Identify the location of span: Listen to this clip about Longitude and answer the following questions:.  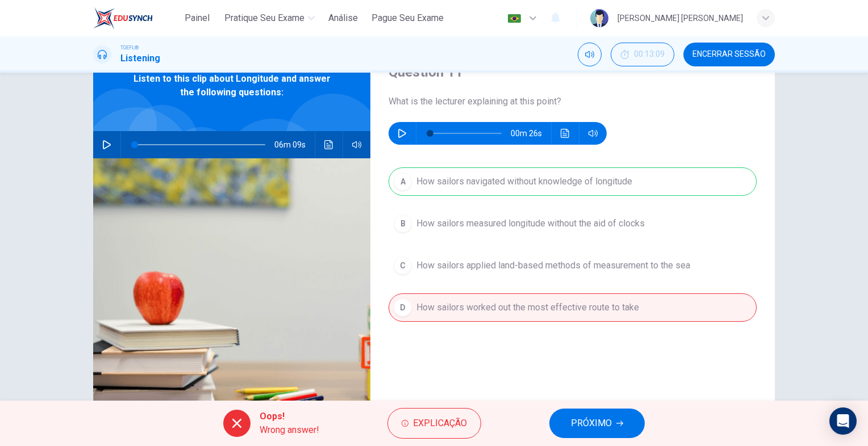
(232, 86).